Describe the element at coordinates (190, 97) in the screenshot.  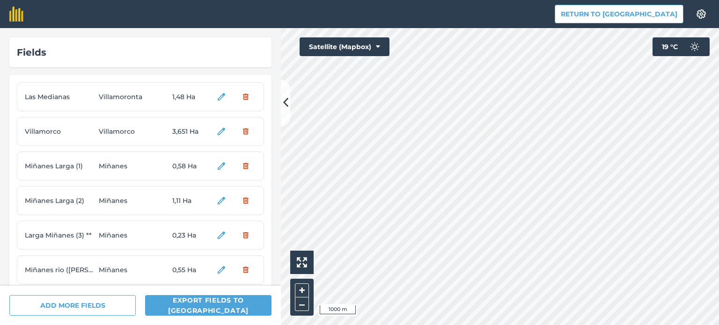
I see `span: 1,48 Ha` at that location.